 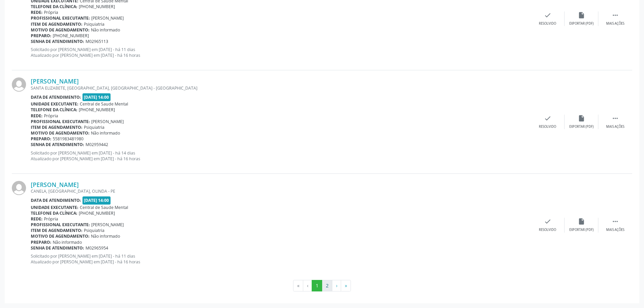 What do you see at coordinates (336, 286) in the screenshot?
I see `button: Go to next page` at bounding box center [336, 286].